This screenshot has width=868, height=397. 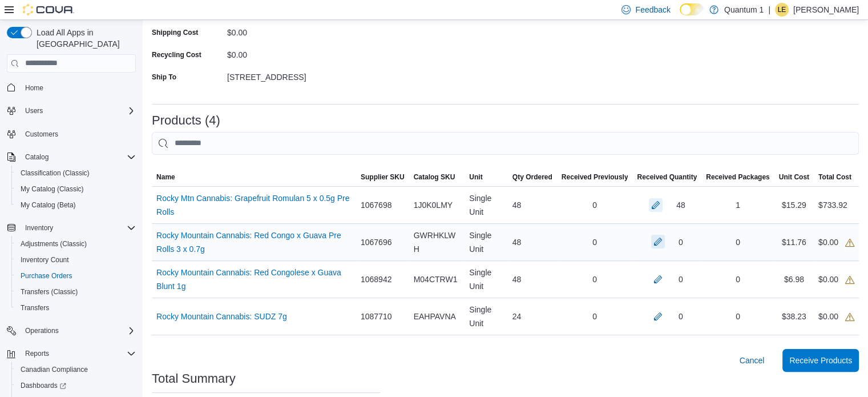 What do you see at coordinates (438, 177) in the screenshot?
I see `button: Catalog SKU` at bounding box center [438, 177].